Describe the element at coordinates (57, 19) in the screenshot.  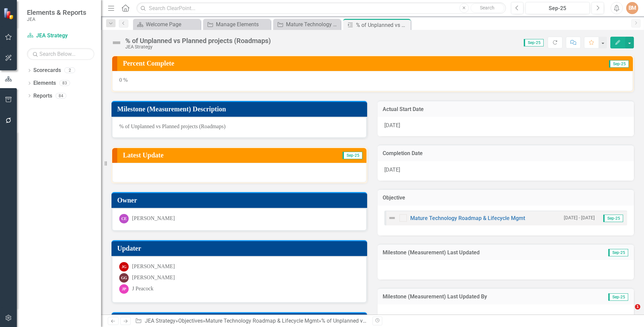
I see `small: JEA` at that location.